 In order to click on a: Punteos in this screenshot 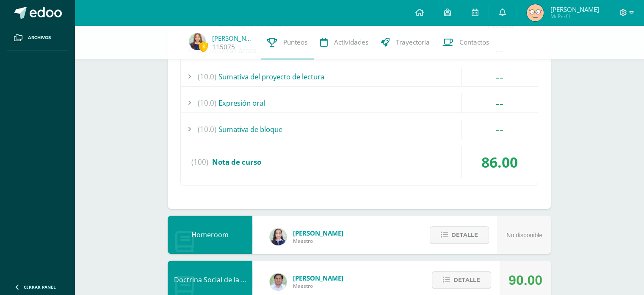, I will do `click(287, 42)`.